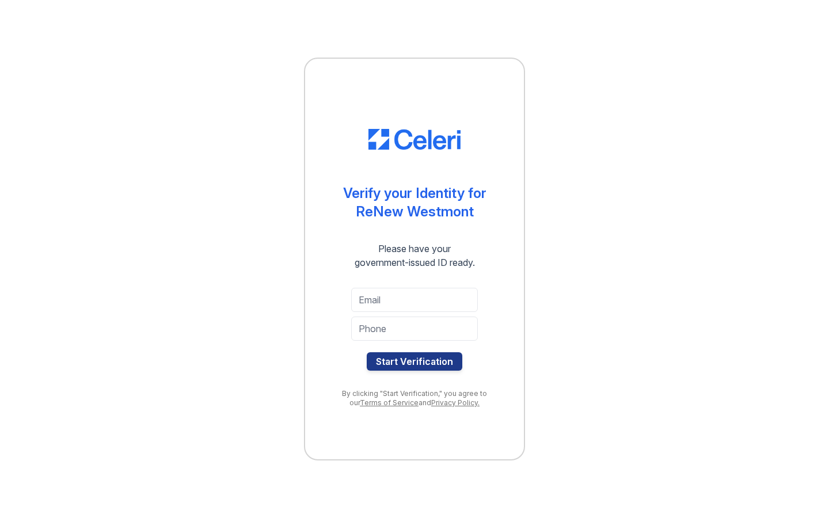 The image size is (829, 518). What do you see at coordinates (389, 402) in the screenshot?
I see `a: Terms of Service` at bounding box center [389, 402].